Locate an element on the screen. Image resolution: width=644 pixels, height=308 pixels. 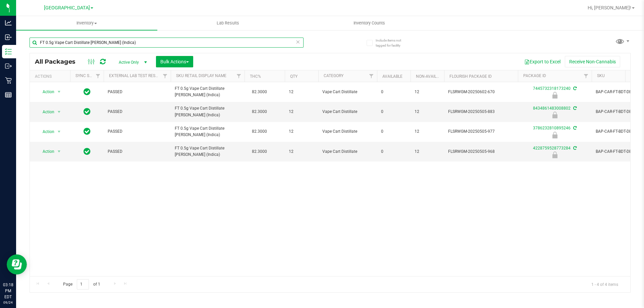
a: External Lab Test Result is located at coordinates (135, 76).